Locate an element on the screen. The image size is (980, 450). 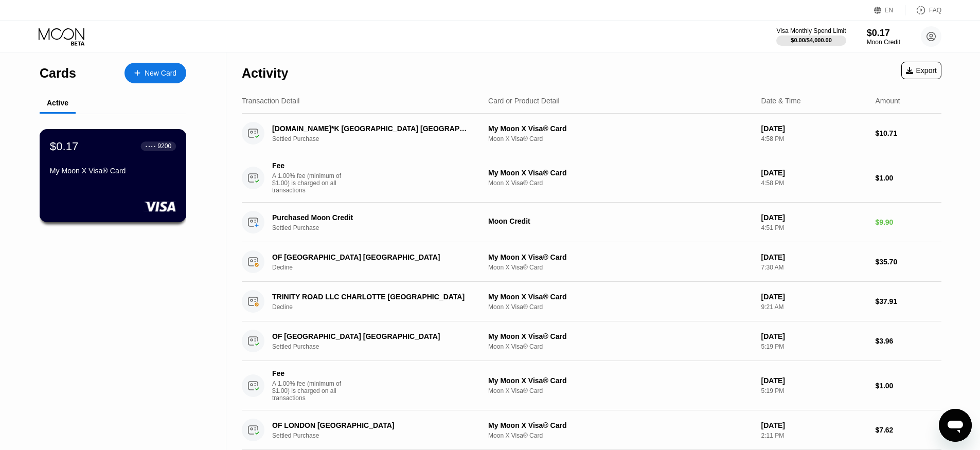
div: Purchased Moon Credit is located at coordinates (372, 218).